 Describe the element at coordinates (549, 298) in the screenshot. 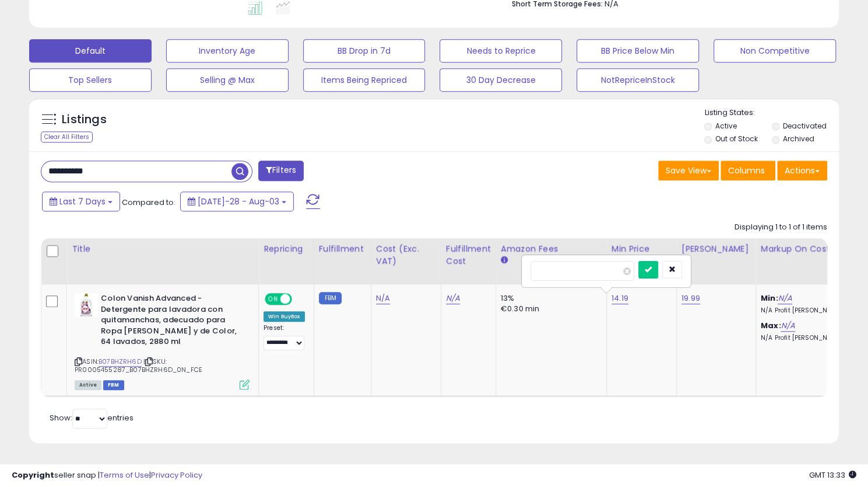

I see `div: 13%` at that location.